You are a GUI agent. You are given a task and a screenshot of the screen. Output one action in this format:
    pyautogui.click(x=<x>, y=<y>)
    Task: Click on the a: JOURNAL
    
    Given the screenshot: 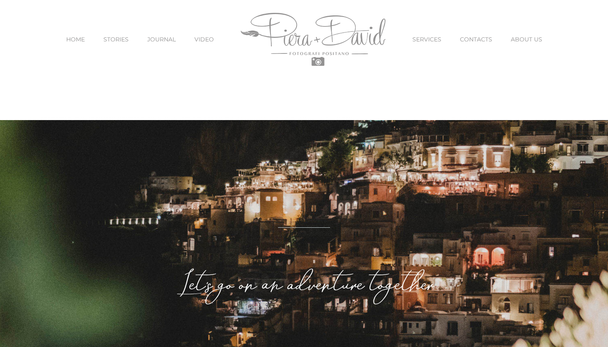 What is the action you would take?
    pyautogui.click(x=161, y=39)
    